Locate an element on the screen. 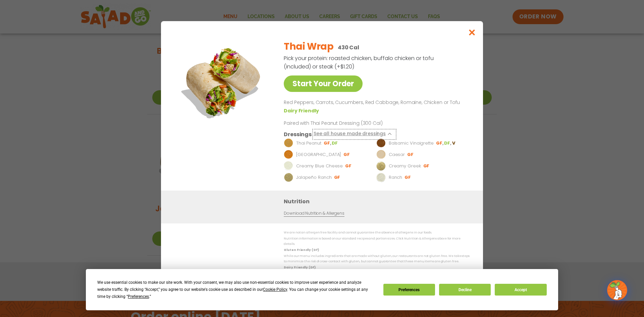 Image resolution: width=644 pixels, height=317 pixels. p: Thai Peanut is located at coordinates (308, 143).